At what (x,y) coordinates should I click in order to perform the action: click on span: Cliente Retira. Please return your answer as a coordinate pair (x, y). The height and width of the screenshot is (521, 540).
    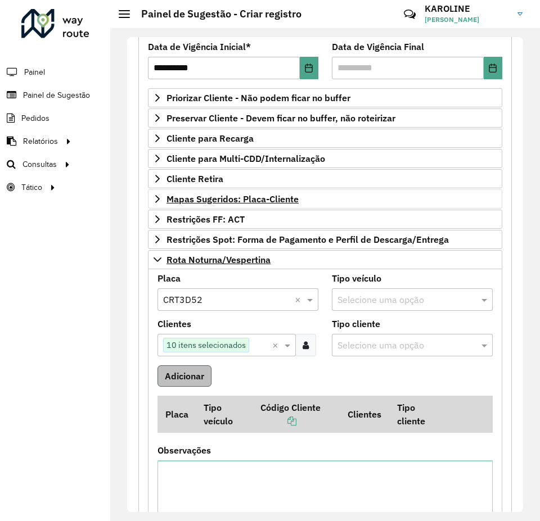
    Looking at the image, I should click on (195, 179).